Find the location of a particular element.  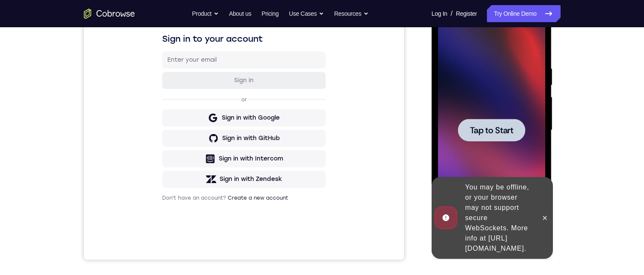

a: Log In is located at coordinates (439, 13).